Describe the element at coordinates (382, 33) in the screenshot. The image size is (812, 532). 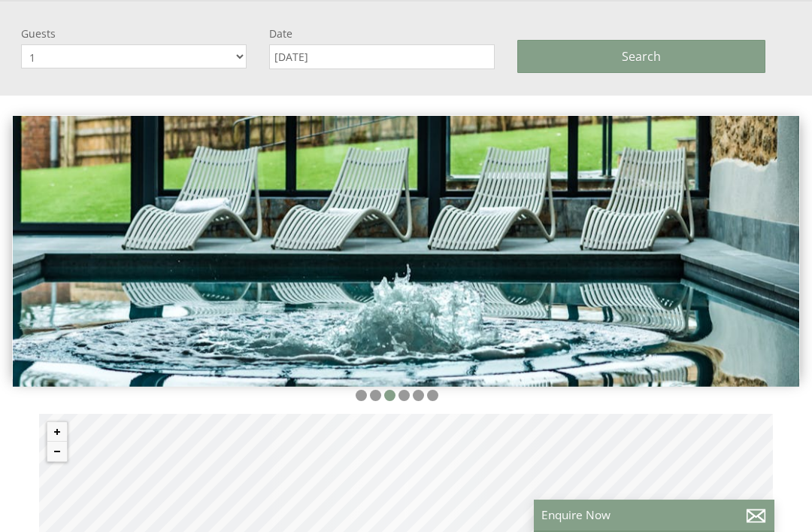
I see `label: Date` at that location.